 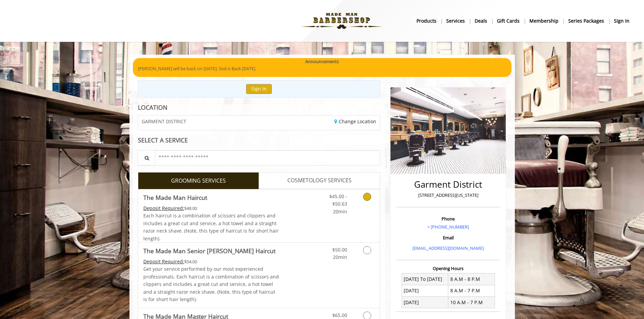 What do you see at coordinates (508, 21) in the screenshot?
I see `b: gift cards` at bounding box center [508, 21].